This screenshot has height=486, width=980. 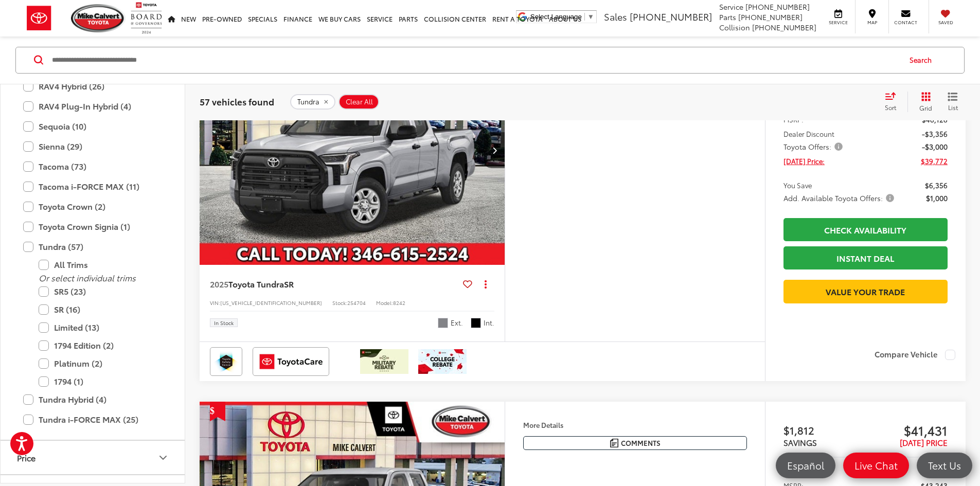 What do you see at coordinates (100, 381) in the screenshot?
I see `label: 1794 (1)` at bounding box center [100, 381].